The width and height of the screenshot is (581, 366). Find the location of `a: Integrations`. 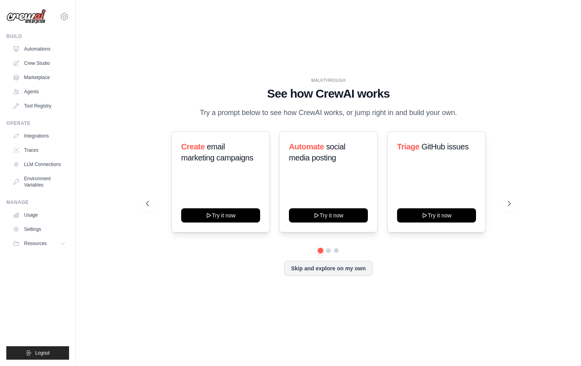

a: Integrations is located at coordinates (39, 136).